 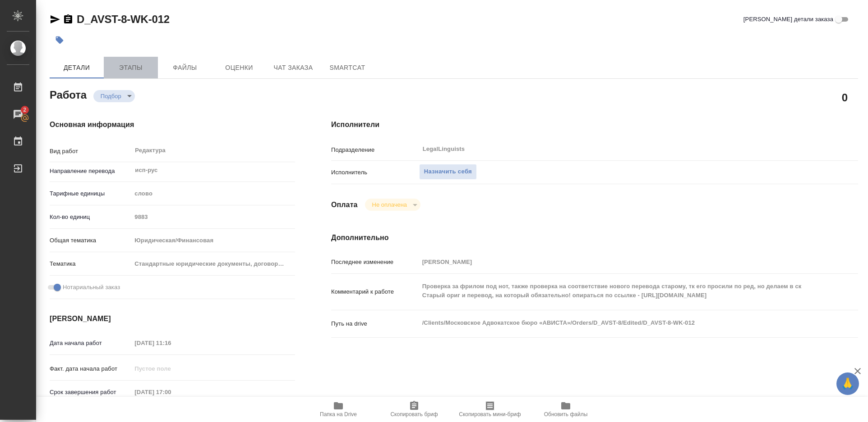 I want to click on span: 2, so click(x=24, y=110).